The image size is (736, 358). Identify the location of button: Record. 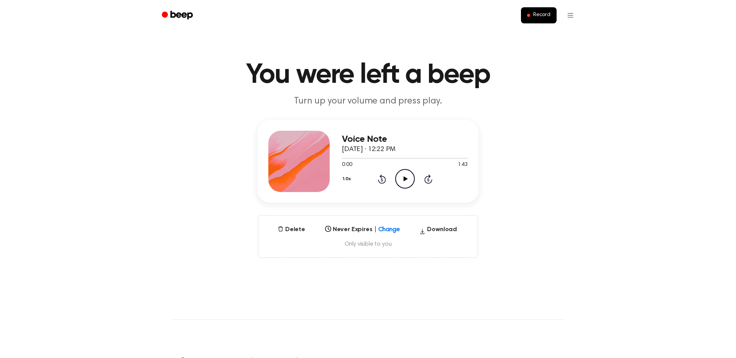
(538, 15).